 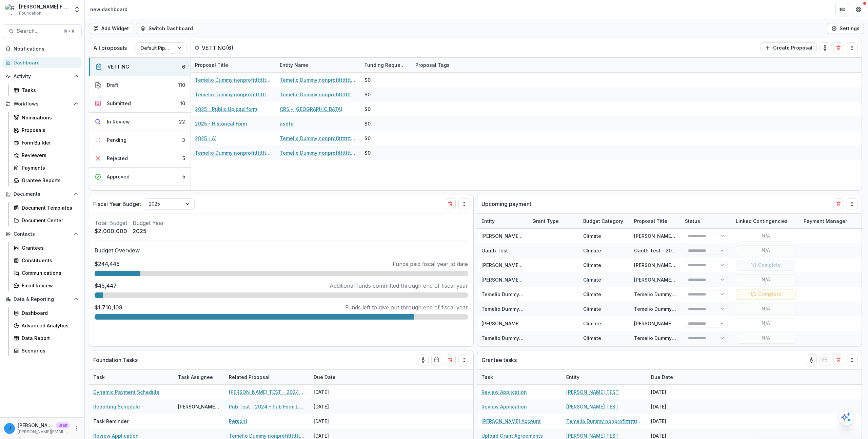 What do you see at coordinates (42, 299) in the screenshot?
I see `span: Data & Reporting` at bounding box center [42, 299].